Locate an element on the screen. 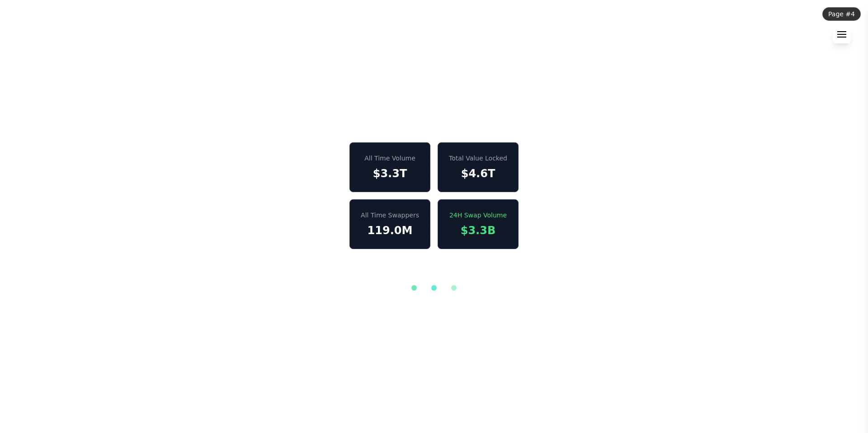 Image resolution: width=868 pixels, height=433 pixels. div: Page #4 is located at coordinates (842, 14).